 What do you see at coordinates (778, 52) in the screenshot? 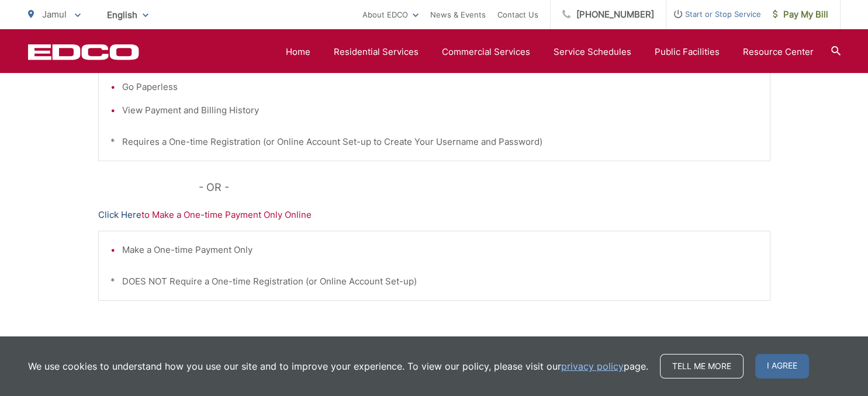
I see `a: Resource Center` at bounding box center [778, 52].